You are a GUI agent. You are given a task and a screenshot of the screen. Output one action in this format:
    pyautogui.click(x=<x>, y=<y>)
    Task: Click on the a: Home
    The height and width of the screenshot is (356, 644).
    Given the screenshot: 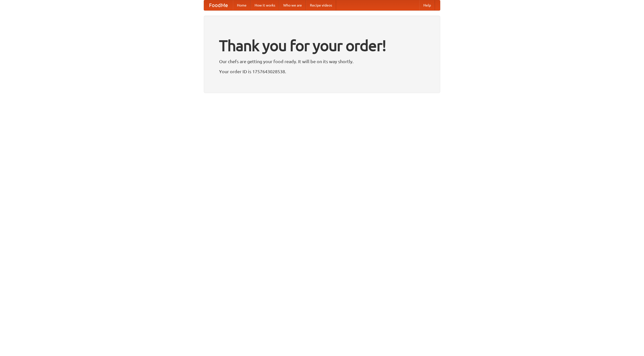 What is the action you would take?
    pyautogui.click(x=242, y=5)
    